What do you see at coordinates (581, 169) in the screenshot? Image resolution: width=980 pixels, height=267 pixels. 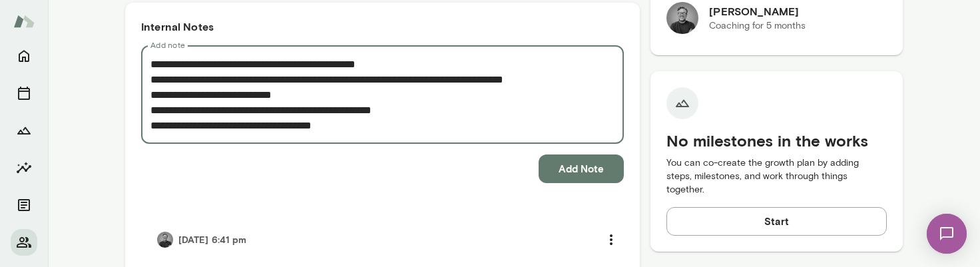 I see `button: Add Note` at bounding box center [581, 169].